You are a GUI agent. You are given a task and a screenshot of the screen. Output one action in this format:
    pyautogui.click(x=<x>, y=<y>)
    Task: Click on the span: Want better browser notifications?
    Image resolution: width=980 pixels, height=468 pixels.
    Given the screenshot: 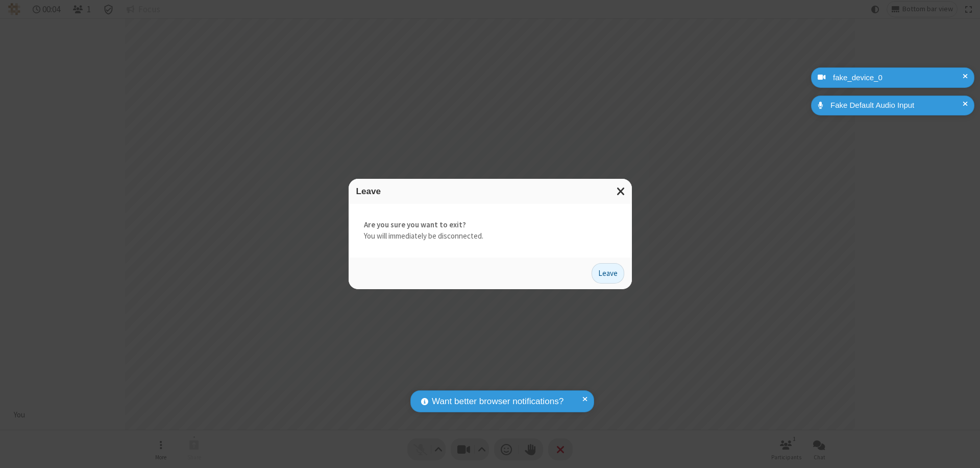 What is the action you would take?
    pyautogui.click(x=498, y=401)
    